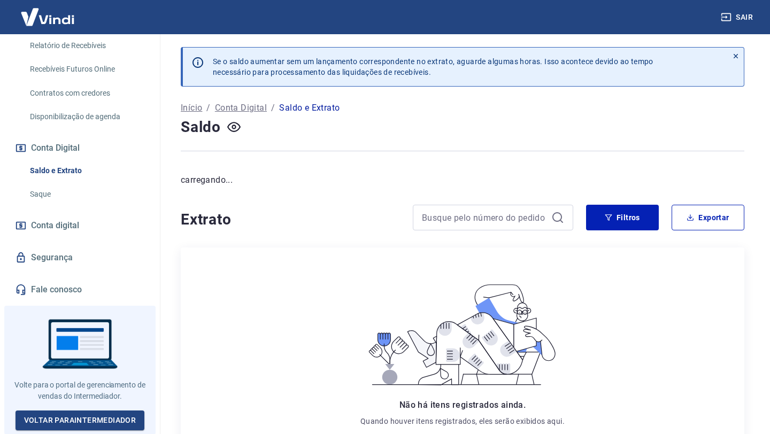  I want to click on span: Conta digital, so click(55, 226).